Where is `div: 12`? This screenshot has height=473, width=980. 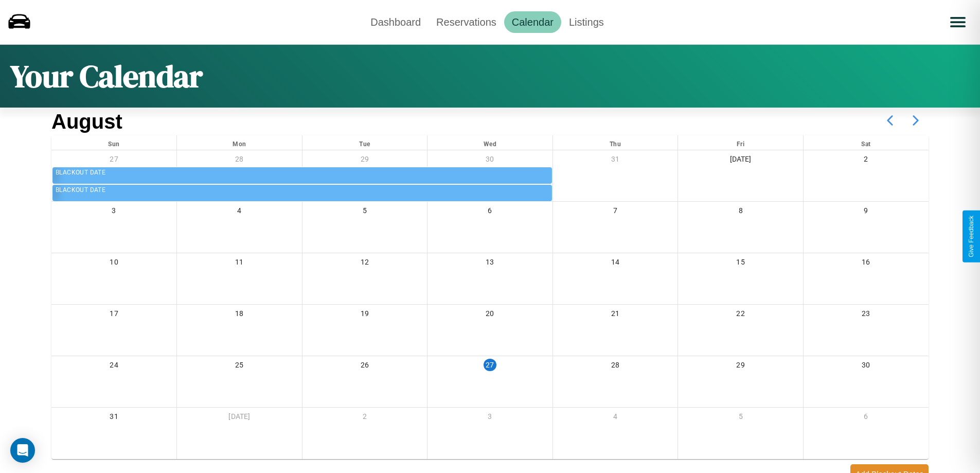
div: 12 is located at coordinates (364, 263).